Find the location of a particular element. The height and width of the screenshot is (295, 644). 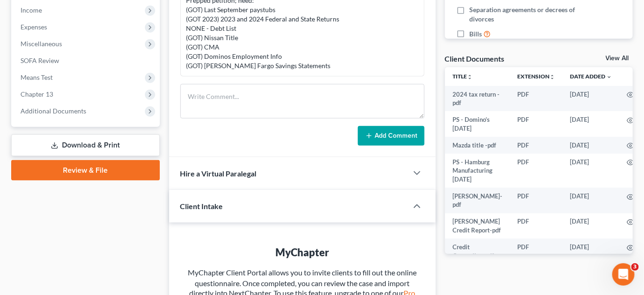

span: Means Test is located at coordinates (37, 77).